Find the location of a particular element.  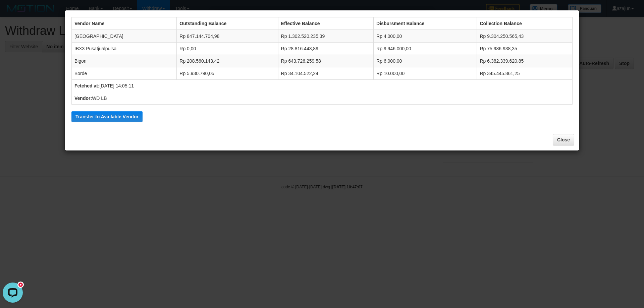

b: Vendor: is located at coordinates (83, 98).